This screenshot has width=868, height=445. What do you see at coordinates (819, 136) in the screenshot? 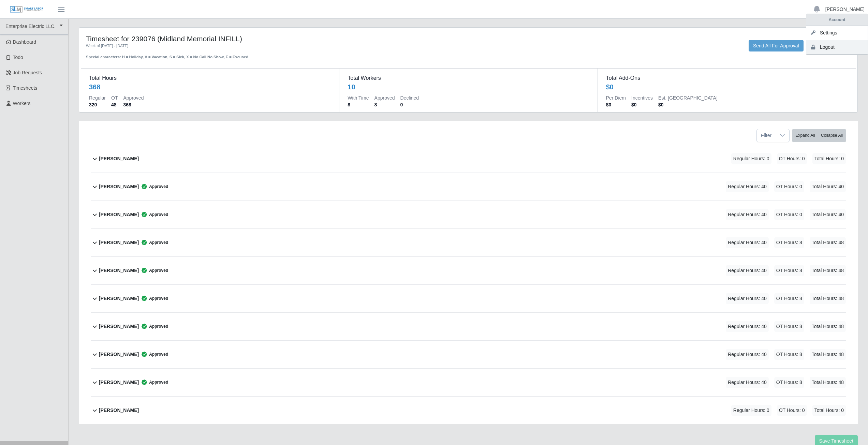
I see `div: bulk actions` at bounding box center [819, 136].